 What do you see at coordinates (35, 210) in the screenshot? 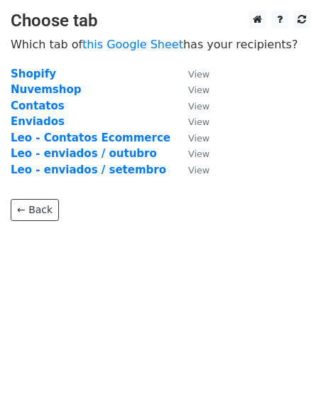
I see `a: ← Back` at bounding box center [35, 210].